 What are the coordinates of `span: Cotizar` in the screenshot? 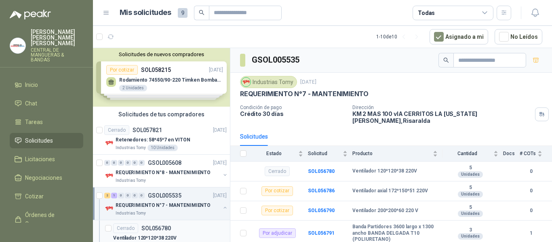 It's located at (34, 196).